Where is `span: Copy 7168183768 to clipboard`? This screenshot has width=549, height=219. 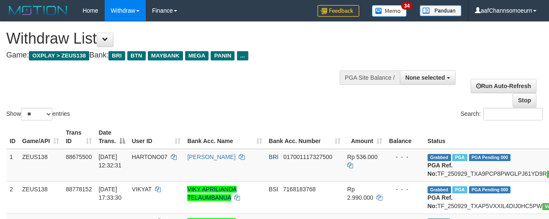 span: Copy 7168183768 to clipboard is located at coordinates (299, 189).